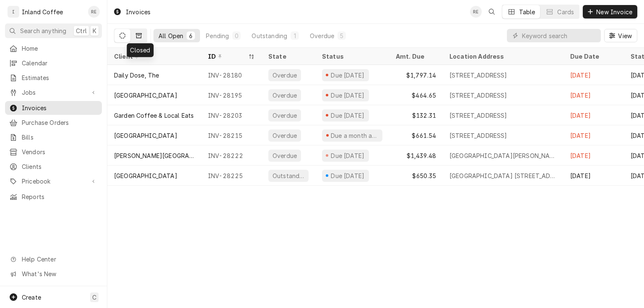  What do you see at coordinates (14, 12) in the screenshot?
I see `div: I` at bounding box center [14, 12].